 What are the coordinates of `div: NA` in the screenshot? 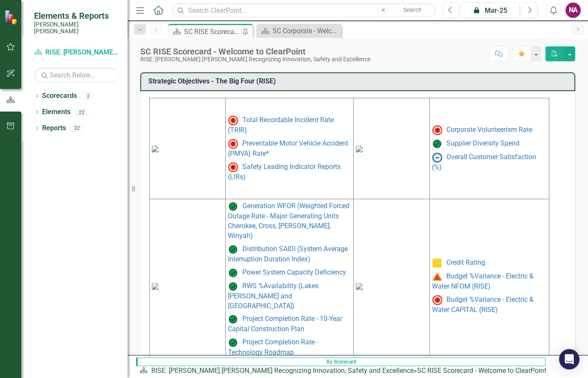 It's located at (573, 10).